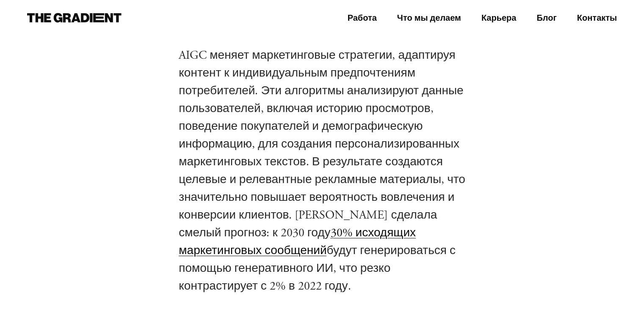 The width and height of the screenshot is (644, 312). Describe the element at coordinates (297, 242) in the screenshot. I see `a: 30% исходящих маркетинговых сообщений` at that location.